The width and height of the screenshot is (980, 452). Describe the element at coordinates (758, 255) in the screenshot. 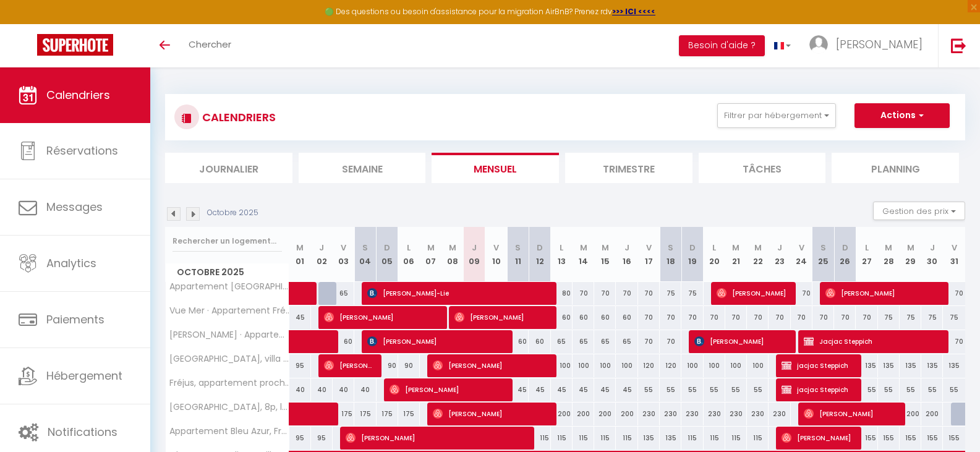

I see `th: 22` at that location.